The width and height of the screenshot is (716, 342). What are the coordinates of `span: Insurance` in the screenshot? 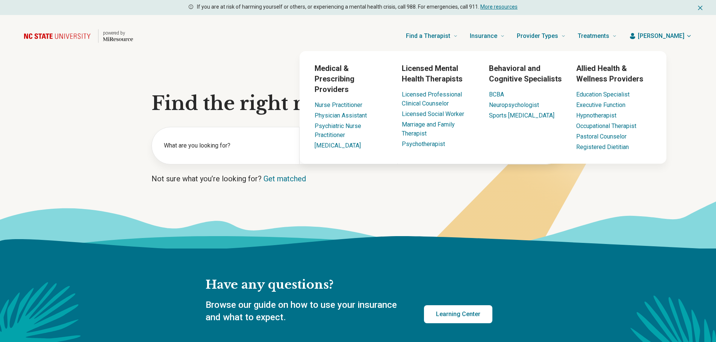 It's located at (483, 36).